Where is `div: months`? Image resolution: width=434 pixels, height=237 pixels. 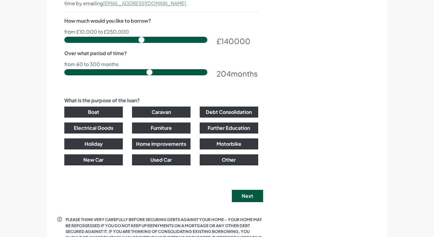
div: months is located at coordinates (237, 73).